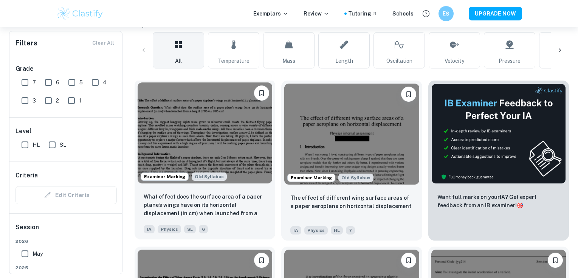  Describe the element at coordinates (66, 69) in the screenshot. I see `h6: Grade` at that location.